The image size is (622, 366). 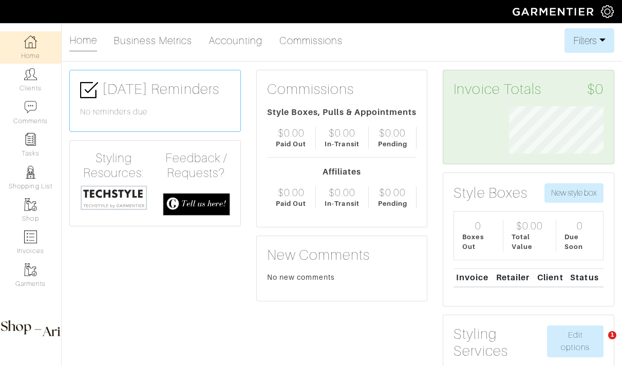 What do you see at coordinates (595, 89) in the screenshot?
I see `span: $0` at bounding box center [595, 89].